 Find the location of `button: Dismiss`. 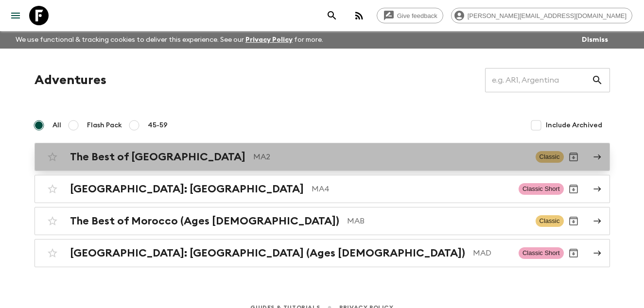

button: Dismiss is located at coordinates (595, 40).